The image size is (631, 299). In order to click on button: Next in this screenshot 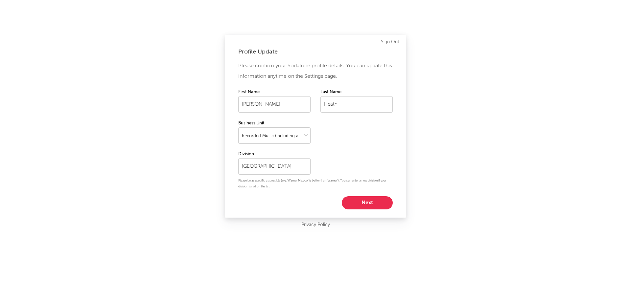, I will do `click(367, 203)`.